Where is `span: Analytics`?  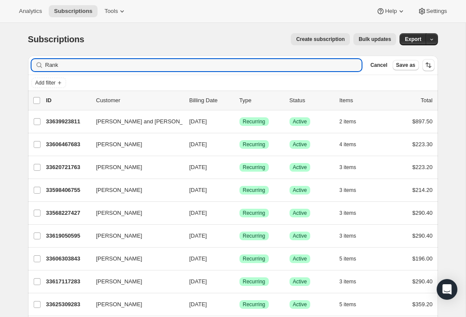
span: Analytics is located at coordinates (30, 11).